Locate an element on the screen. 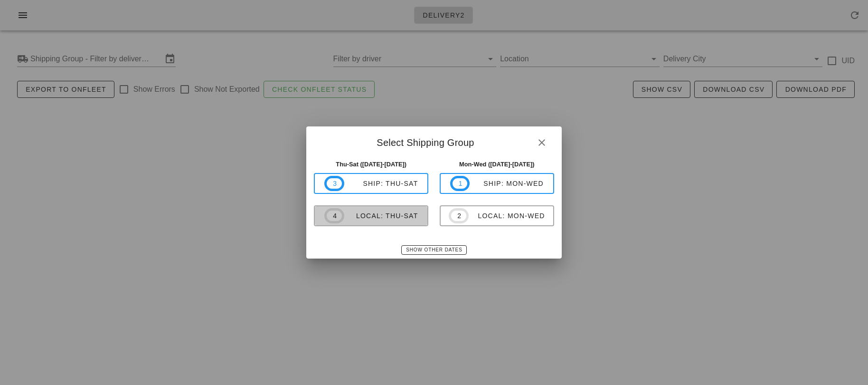 The height and width of the screenshot is (385, 868). span: 4 is located at coordinates (335, 216).